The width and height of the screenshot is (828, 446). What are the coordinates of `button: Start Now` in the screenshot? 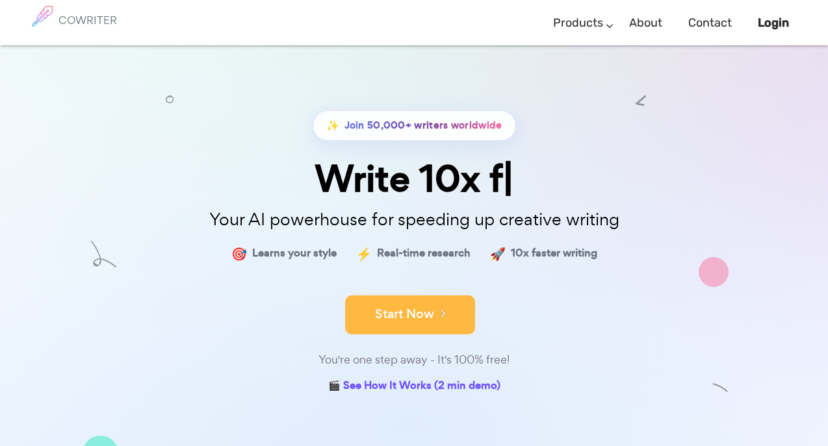 It's located at (410, 315).